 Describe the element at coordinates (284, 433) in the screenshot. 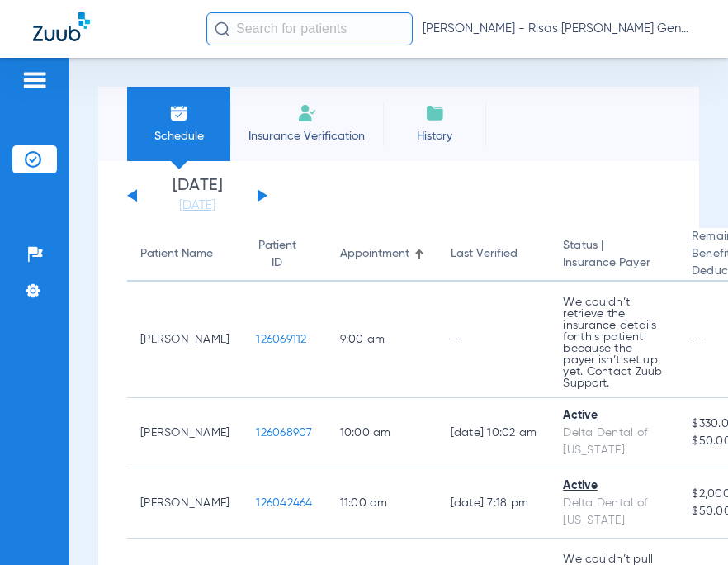

I see `span: 126068907` at that location.